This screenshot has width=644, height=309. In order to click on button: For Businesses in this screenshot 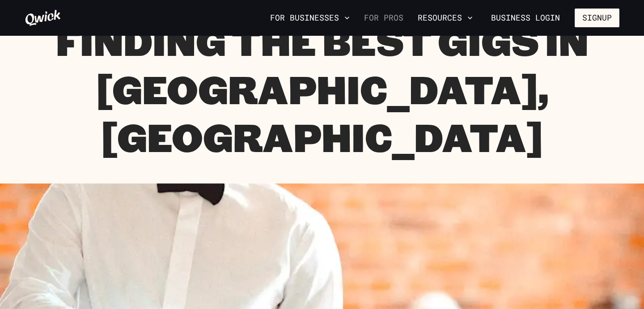, I will do `click(310, 18)`.